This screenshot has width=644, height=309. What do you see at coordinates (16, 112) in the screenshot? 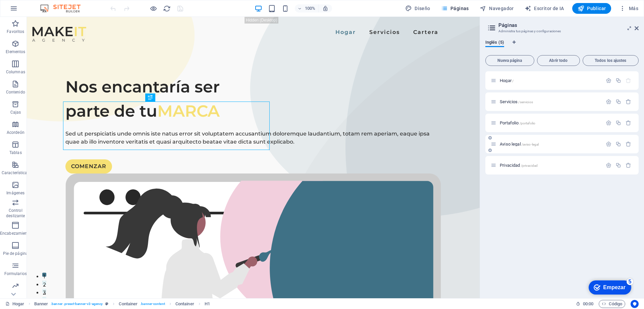
I see `font: Cajas` at bounding box center [16, 112].